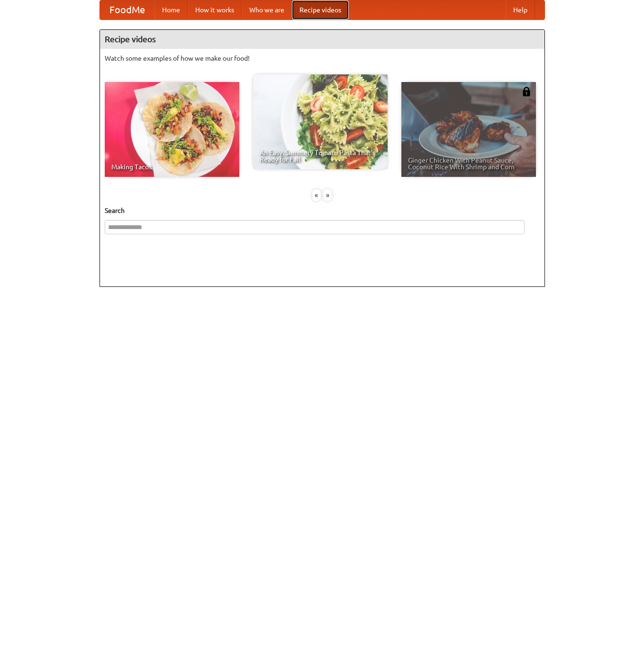 The width and height of the screenshot is (644, 671). Describe the element at coordinates (172, 130) in the screenshot. I see `a: Making Tacos` at that location.